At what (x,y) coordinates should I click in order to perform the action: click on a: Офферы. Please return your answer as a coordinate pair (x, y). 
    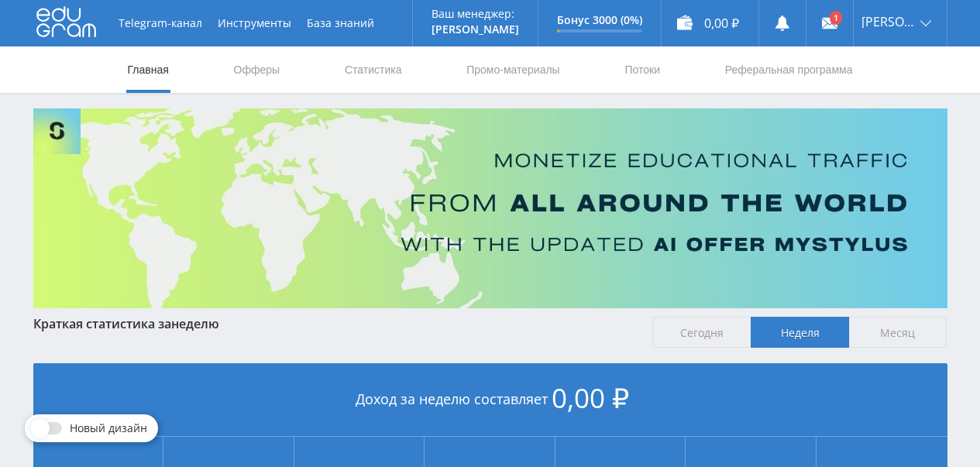
    Looking at the image, I should click on (257, 69).